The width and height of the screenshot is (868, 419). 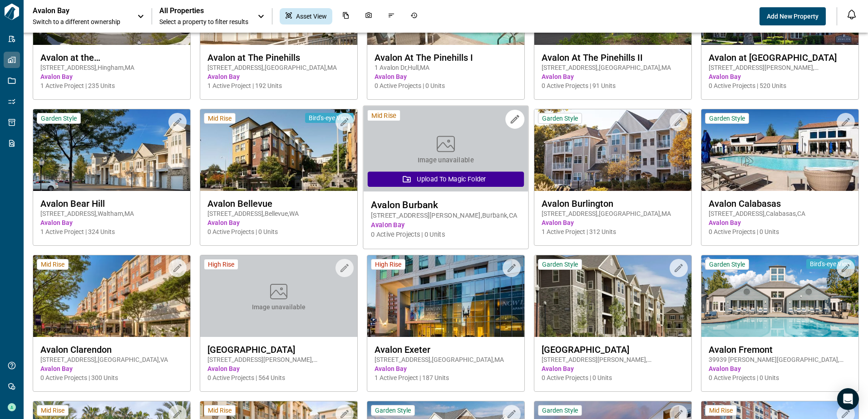 What do you see at coordinates (112, 86) in the screenshot?
I see `span: 1 Active Project | 235 Units` at bounding box center [112, 86].